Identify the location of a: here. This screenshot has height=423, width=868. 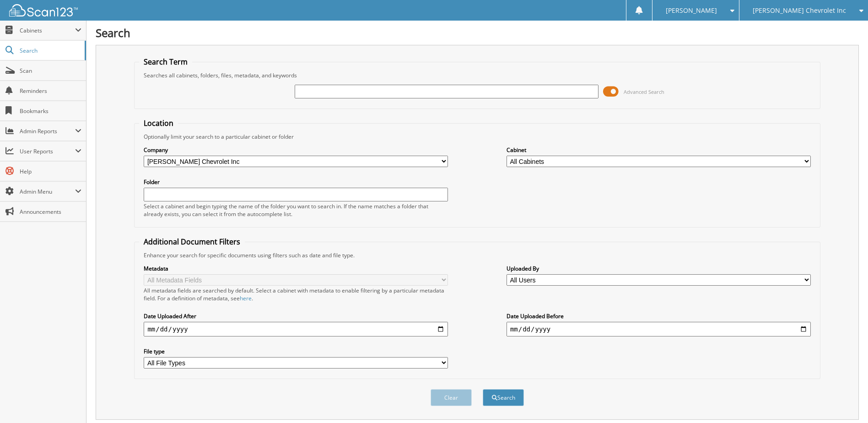
(246, 298).